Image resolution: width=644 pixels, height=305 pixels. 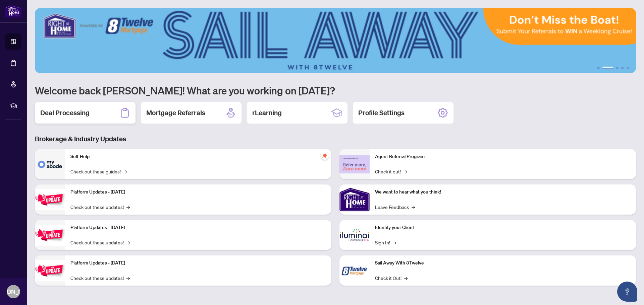 I want to click on img: Identify your Client, so click(x=354, y=235).